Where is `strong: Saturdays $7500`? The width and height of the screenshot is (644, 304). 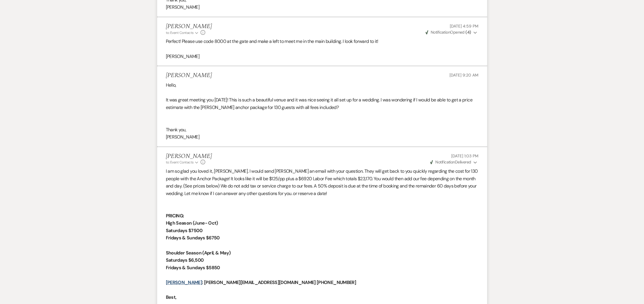 strong: Saturdays $7500 is located at coordinates (184, 230).